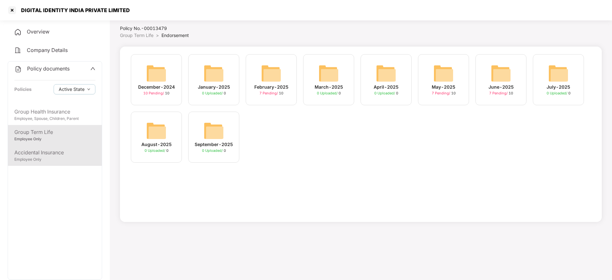 This screenshot has width=612, height=280. What do you see at coordinates (93, 69) in the screenshot?
I see `span: up` at bounding box center [93, 69].